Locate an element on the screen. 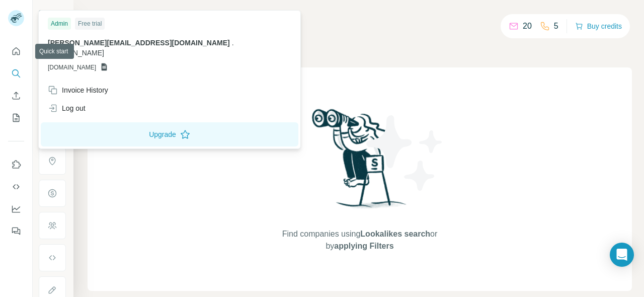 The image size is (644, 297). button: Use Surfe on LinkedIn is located at coordinates (16, 165).